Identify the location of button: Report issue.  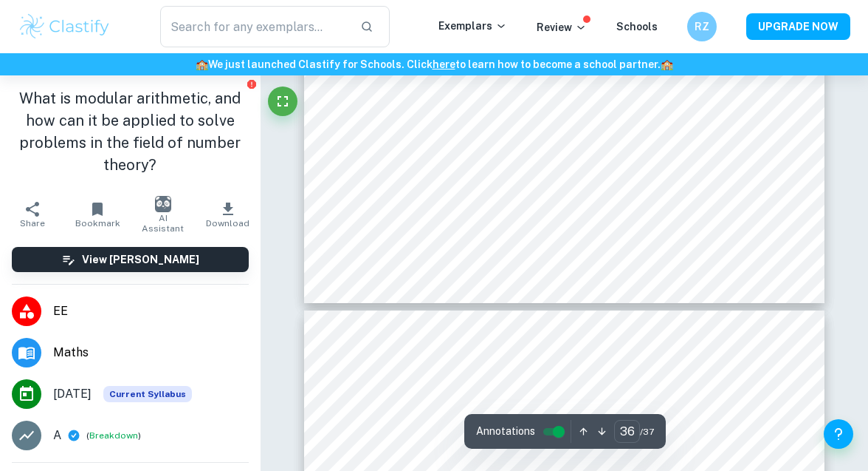
(252, 83).